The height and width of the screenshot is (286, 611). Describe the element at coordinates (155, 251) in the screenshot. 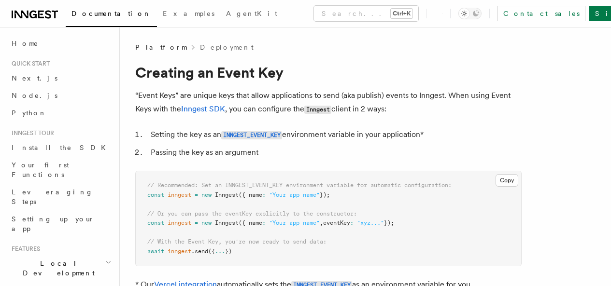

I see `span: await` at that location.